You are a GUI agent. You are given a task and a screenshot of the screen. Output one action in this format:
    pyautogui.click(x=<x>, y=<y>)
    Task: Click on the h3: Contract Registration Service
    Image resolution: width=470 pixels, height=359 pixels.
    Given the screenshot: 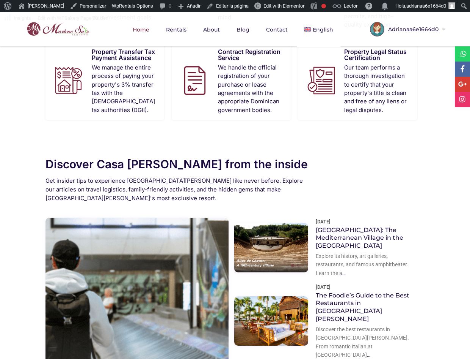 What is the action you would take?
    pyautogui.click(x=252, y=55)
    